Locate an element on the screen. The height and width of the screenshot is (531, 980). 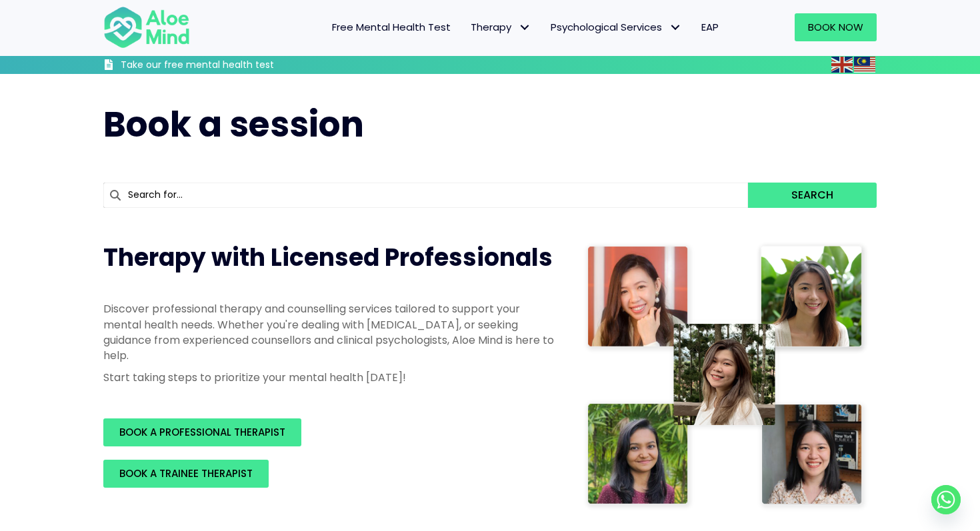
span: BOOK A TRAINEE THERAPIST is located at coordinates (186, 473).